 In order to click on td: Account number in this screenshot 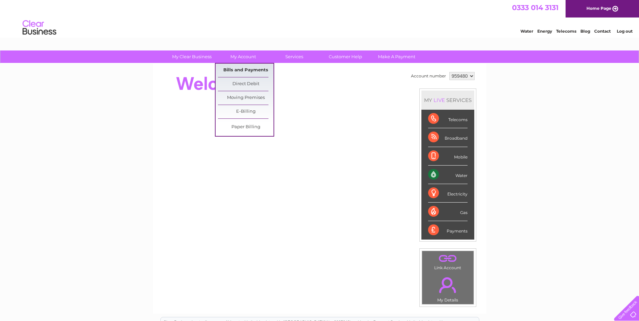, I will do `click(428, 76)`.